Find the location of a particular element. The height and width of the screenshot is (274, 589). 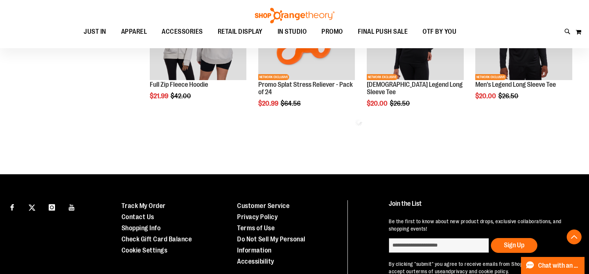

a: Privacy Policy is located at coordinates (257, 217).